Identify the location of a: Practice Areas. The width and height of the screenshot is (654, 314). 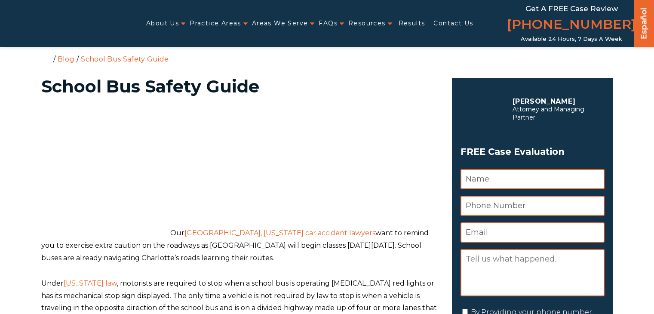
(215, 23).